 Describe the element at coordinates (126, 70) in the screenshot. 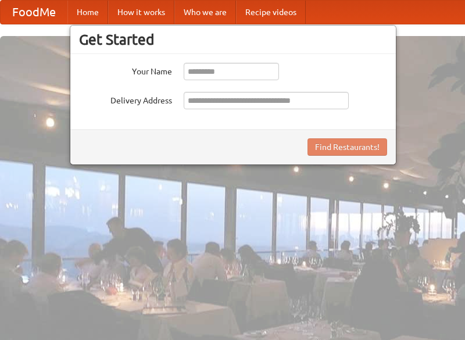

I see `label: Your Name` at that location.